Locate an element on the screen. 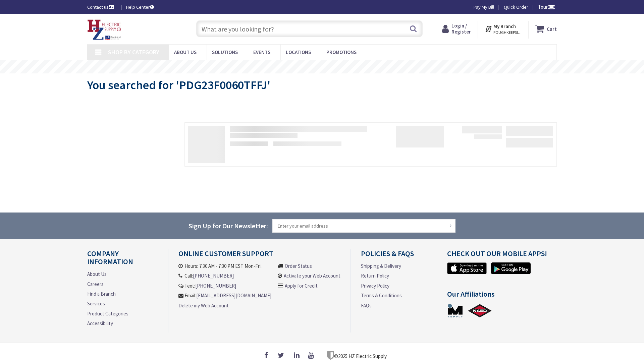 The width and height of the screenshot is (644, 362). span: About Us is located at coordinates (185, 52).